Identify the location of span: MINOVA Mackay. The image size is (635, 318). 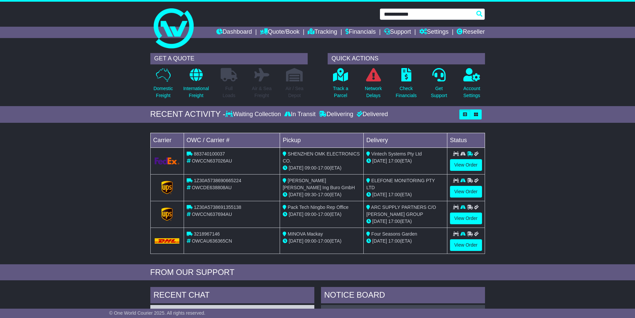
(305, 234).